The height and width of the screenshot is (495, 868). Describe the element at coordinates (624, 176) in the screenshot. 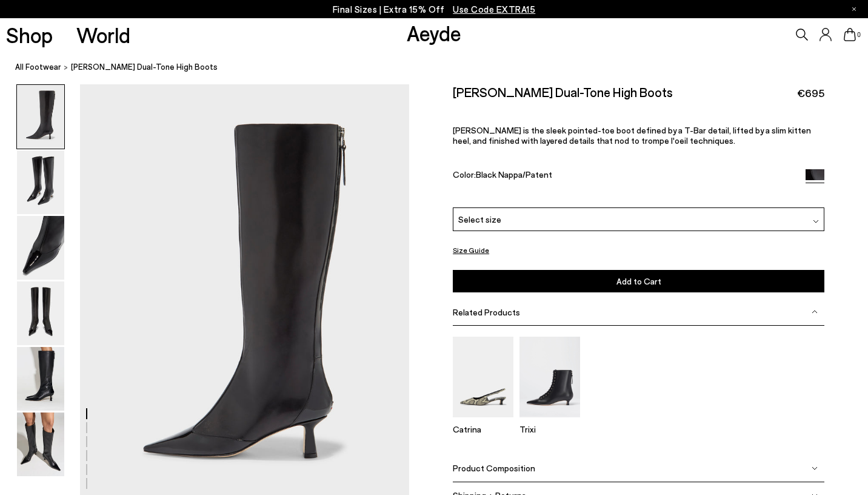

I see `div: Color:` at that location.